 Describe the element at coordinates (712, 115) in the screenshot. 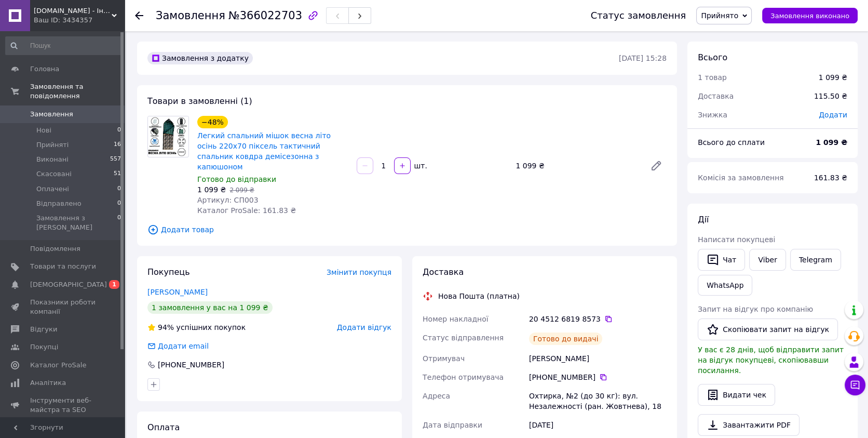

I see `span: Знижка` at that location.